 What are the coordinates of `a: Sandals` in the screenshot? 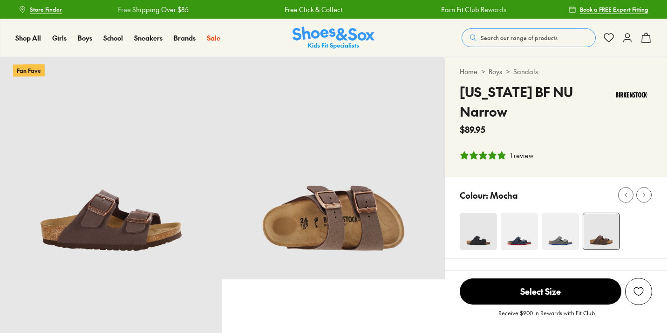 It's located at (526, 71).